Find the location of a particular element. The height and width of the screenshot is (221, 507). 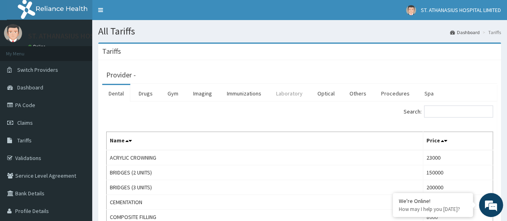

div: We're Online! is located at coordinates (433, 201).